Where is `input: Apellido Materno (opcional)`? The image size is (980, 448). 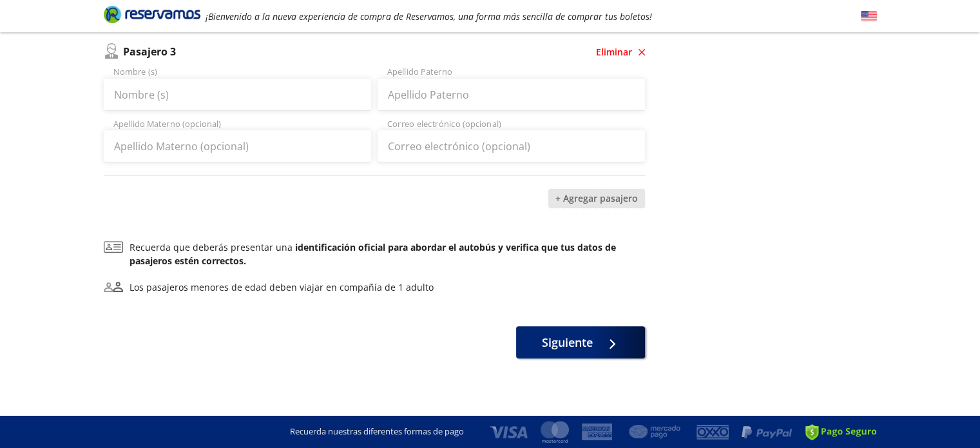
input: Apellido Materno (opcional) is located at coordinates (237, 146).